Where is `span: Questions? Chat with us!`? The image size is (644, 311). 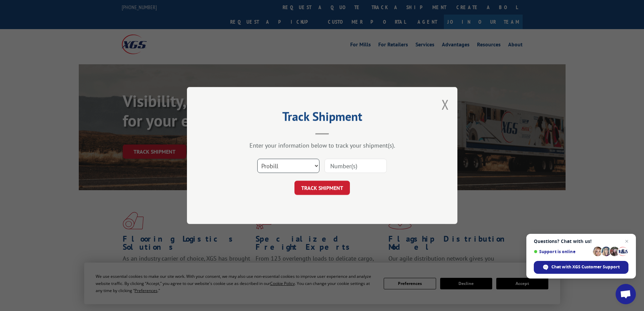
span: Questions? Chat with us! is located at coordinates (581, 241).